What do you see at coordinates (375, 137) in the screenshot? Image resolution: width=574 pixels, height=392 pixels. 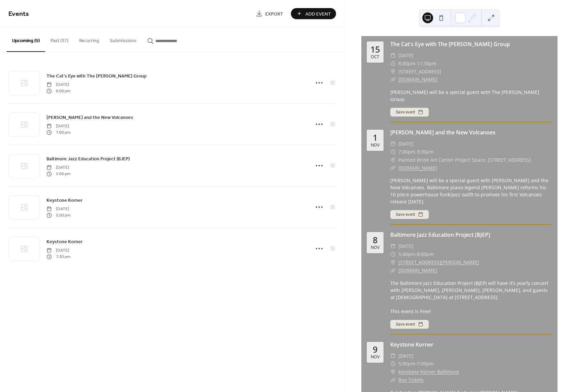 I see `div: 1` at bounding box center [375, 137].